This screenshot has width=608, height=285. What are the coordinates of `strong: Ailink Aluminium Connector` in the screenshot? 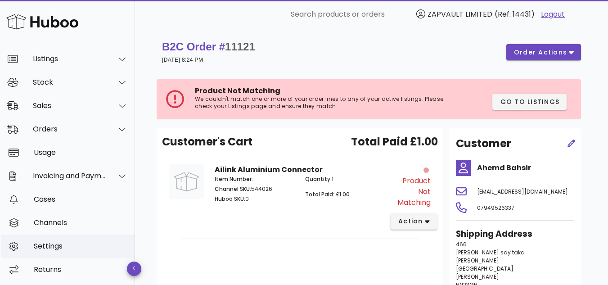 It's located at (269, 169).